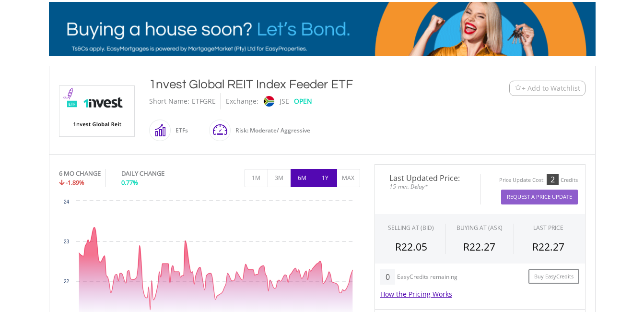 This screenshot has height=312, width=644. What do you see at coordinates (547, 88) in the screenshot?
I see `button: Watchlist + Add to Watchlist` at bounding box center [547, 88].